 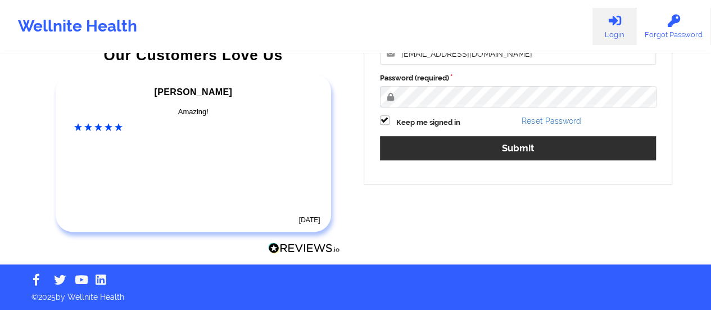 What do you see at coordinates (193, 112) in the screenshot?
I see `div: Amazing!` at bounding box center [193, 112].